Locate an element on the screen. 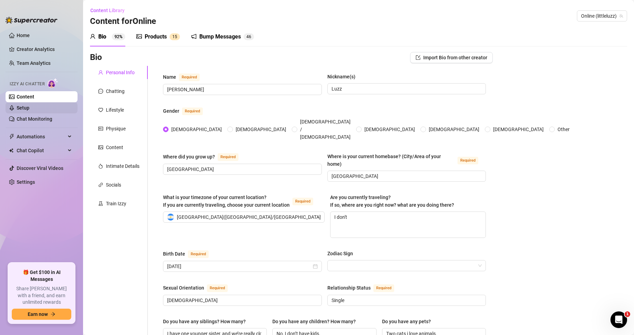  input: Name is located at coordinates (242, 89).